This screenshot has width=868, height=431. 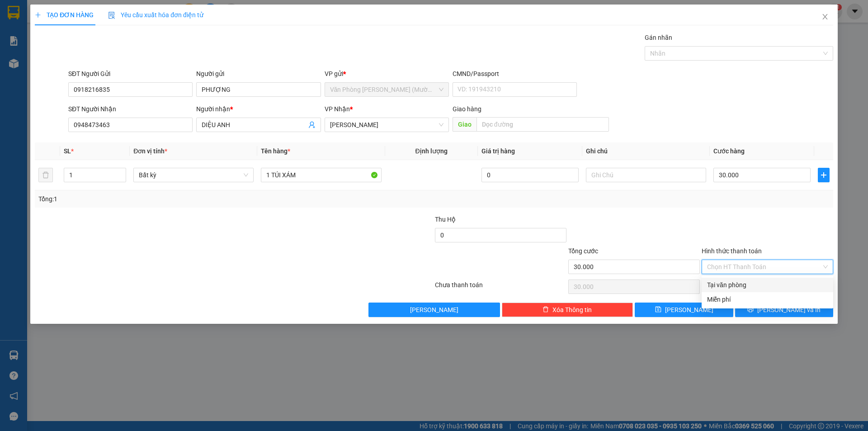 I want to click on div: CMND/Passport, so click(x=515, y=74).